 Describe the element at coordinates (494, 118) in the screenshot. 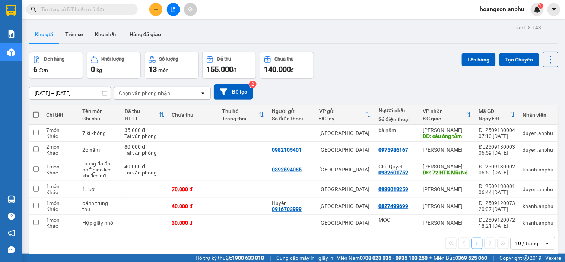

I see `div: Ngày ĐH` at that location.